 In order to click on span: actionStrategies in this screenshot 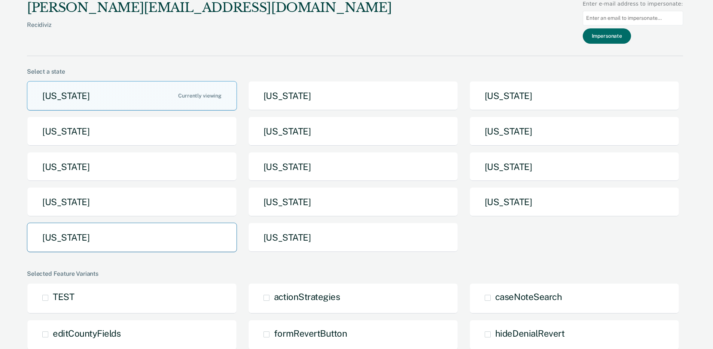, I will do `click(307, 297)`.